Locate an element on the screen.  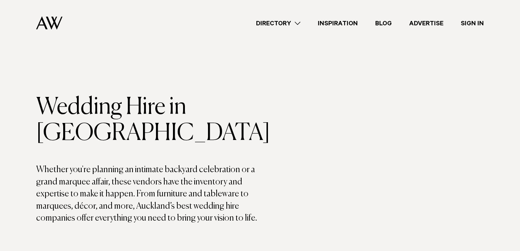
a: Blog is located at coordinates (383, 23).